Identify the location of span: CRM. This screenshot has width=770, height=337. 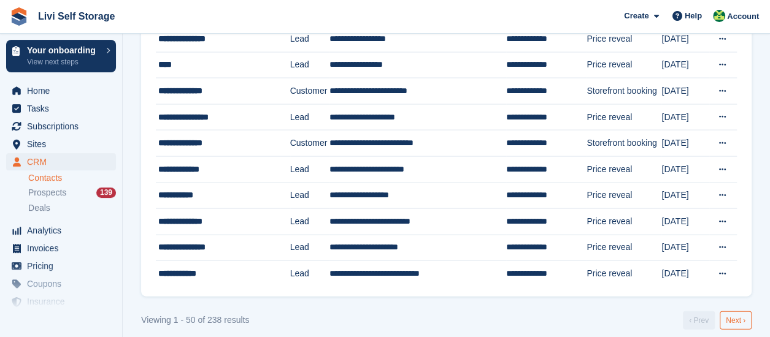
(64, 162).